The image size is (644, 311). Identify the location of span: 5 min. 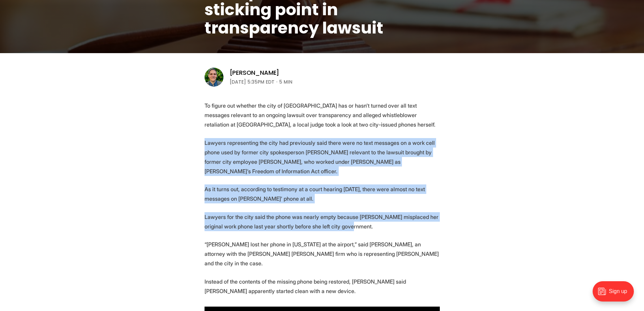
(286, 82).